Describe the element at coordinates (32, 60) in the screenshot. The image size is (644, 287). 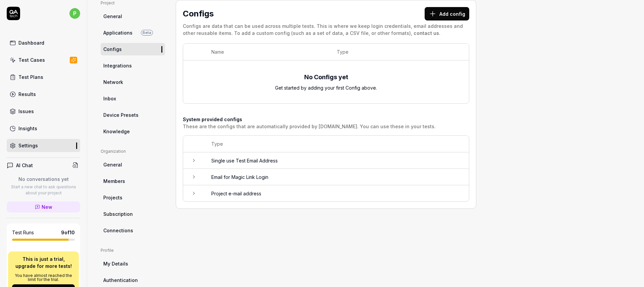
I see `div: Test Cases` at that location.